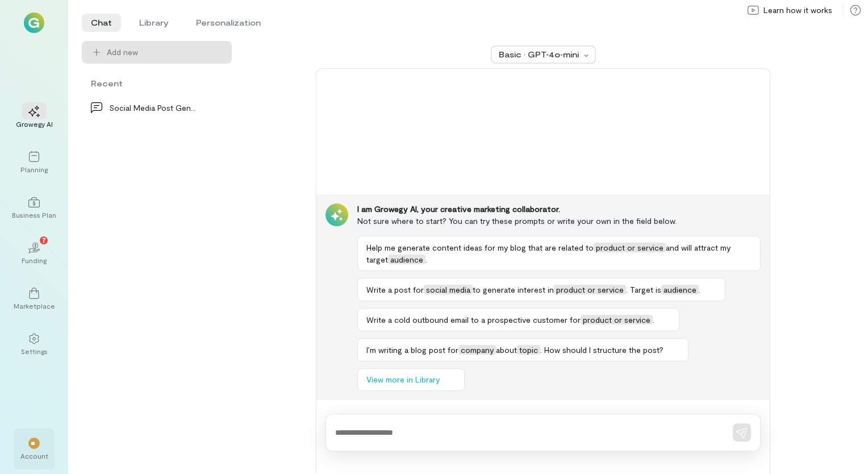 The height and width of the screenshot is (474, 868). What do you see at coordinates (34, 456) in the screenshot?
I see `div: Account` at bounding box center [34, 456].